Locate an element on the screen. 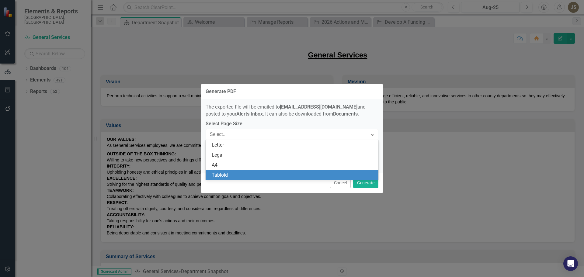 The width and height of the screenshot is (584, 277). div: Generate PDF is located at coordinates (221, 92).